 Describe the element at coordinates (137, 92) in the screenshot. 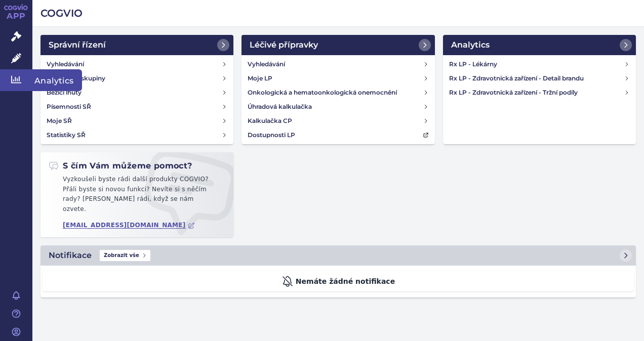

I see `a: Běžící lhůty` at that location.